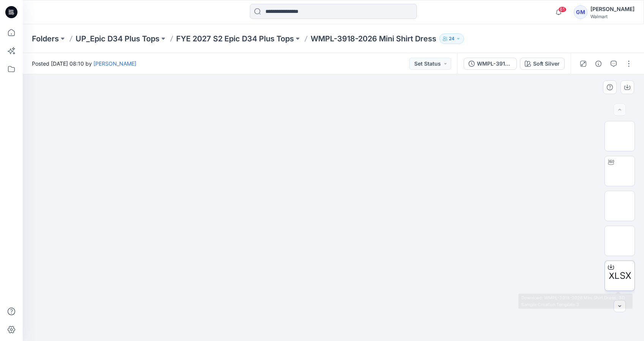 Image resolution: width=644 pixels, height=341 pixels. Describe the element at coordinates (580, 12) in the screenshot. I see `div: GM` at that location.